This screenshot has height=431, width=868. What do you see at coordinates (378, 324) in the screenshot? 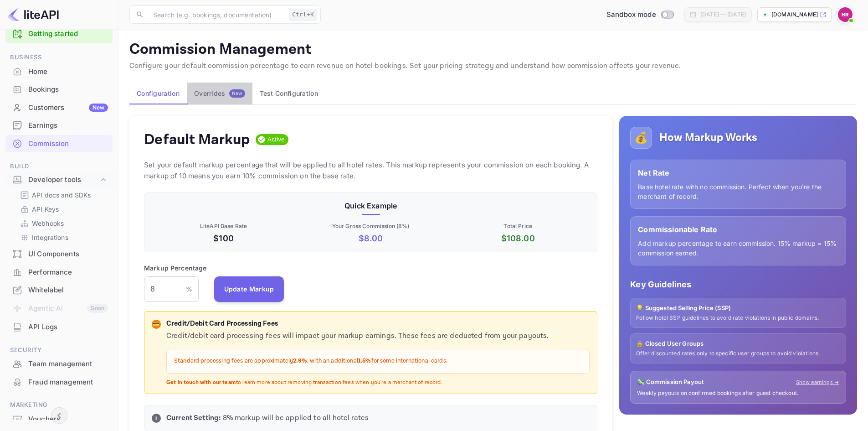
I see `p: Credit/Debit Card Processing Fees` at bounding box center [378, 324].